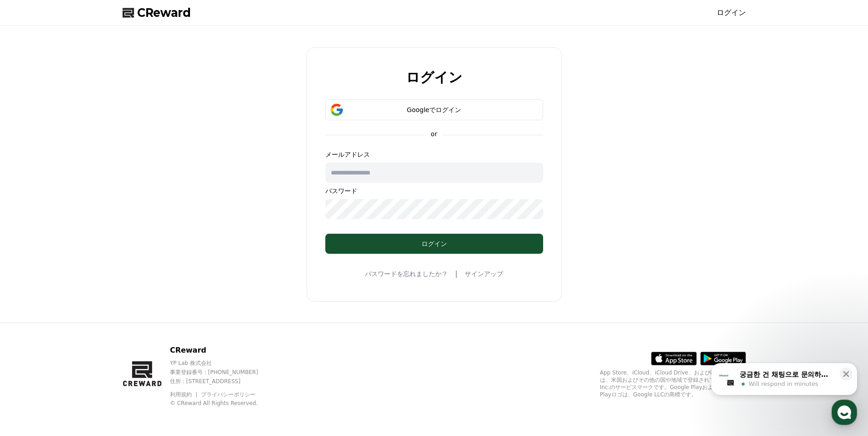 The image size is (868, 436). What do you see at coordinates (223, 364) in the screenshot?
I see `p: YP Lab 株式会社` at bounding box center [223, 364].